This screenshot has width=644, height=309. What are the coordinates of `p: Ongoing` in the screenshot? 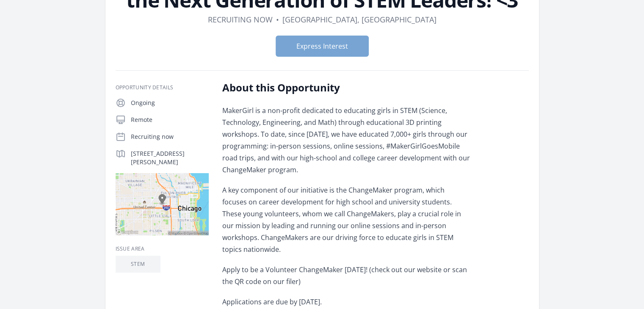 It's located at (170, 103).